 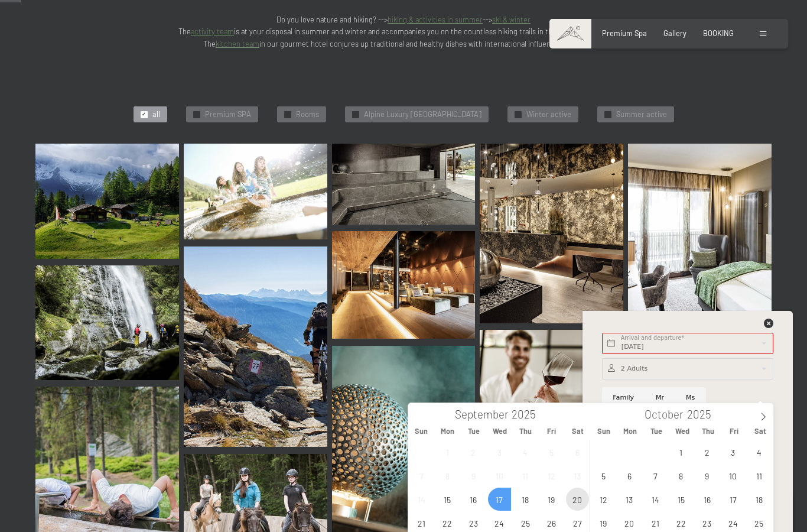 What do you see at coordinates (629, 475) in the screenshot?
I see `span: October 6, 2025` at bounding box center [629, 475].